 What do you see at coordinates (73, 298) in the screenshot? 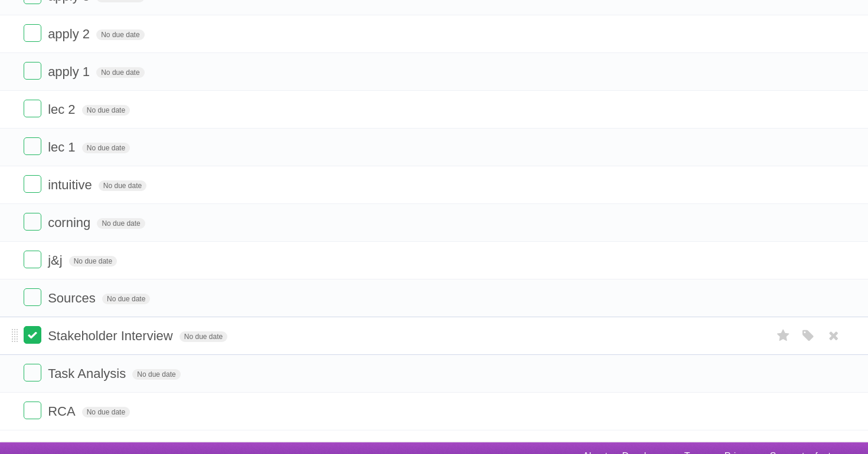
I see `span: Sources` at bounding box center [73, 298].